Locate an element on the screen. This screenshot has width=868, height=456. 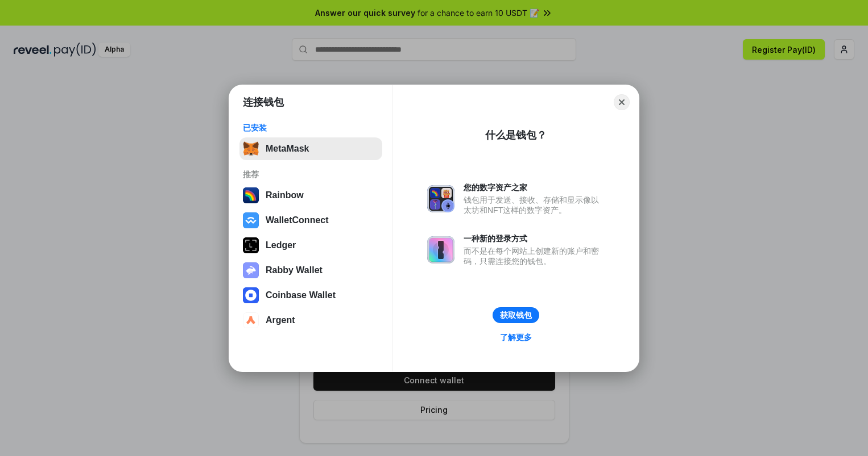
div: Rabby Wallet is located at coordinates (294, 270).